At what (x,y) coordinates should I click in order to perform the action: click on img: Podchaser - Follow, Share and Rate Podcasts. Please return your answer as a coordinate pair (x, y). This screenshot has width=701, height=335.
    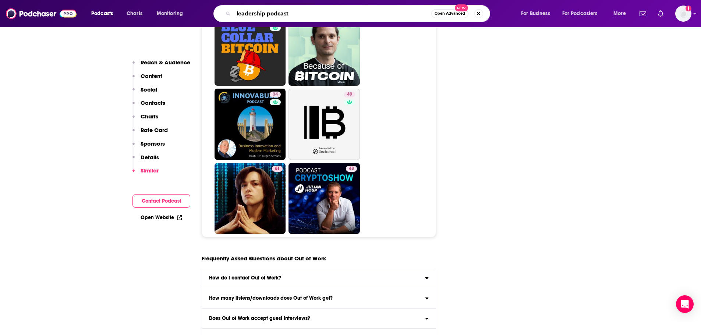
    Looking at the image, I should click on (41, 14).